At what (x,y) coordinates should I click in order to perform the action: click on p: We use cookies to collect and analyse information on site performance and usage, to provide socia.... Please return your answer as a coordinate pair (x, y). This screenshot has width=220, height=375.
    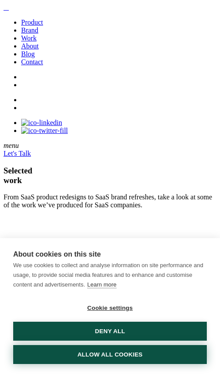
    Looking at the image, I should click on (108, 275).